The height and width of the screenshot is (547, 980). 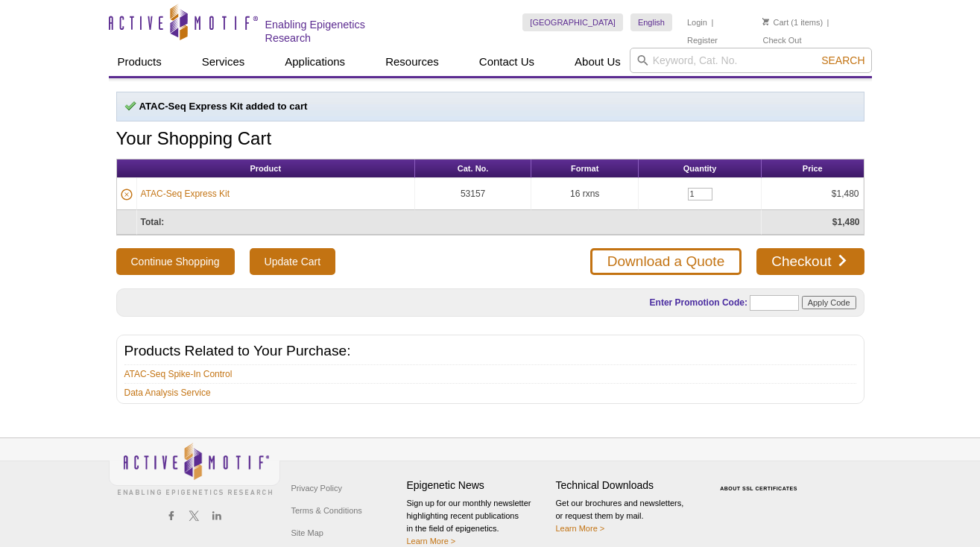 I want to click on strong: Total:, so click(x=153, y=222).